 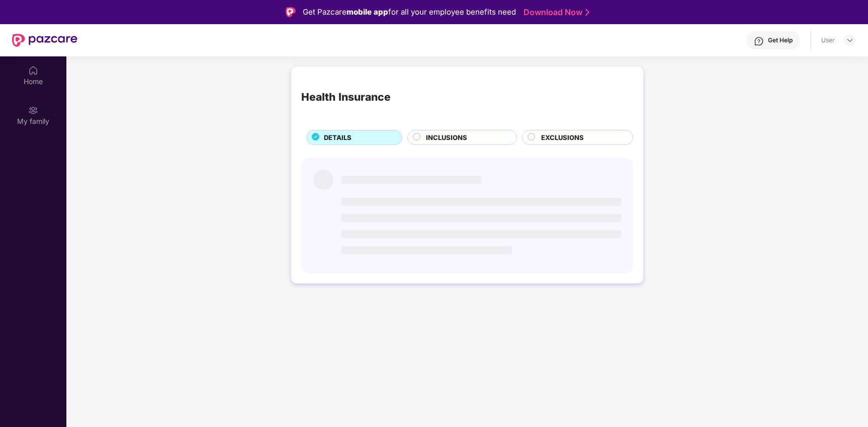 I want to click on img: svg+xml;base64,PHN2ZyBpZD0iSG9tZSIgeG1sbnM9Imh0dHA6Ly93d3cudzMub3JnLzIwMDAvc3ZnIiB3aWR0aD0iMjAiIG..., so click(x=33, y=71).